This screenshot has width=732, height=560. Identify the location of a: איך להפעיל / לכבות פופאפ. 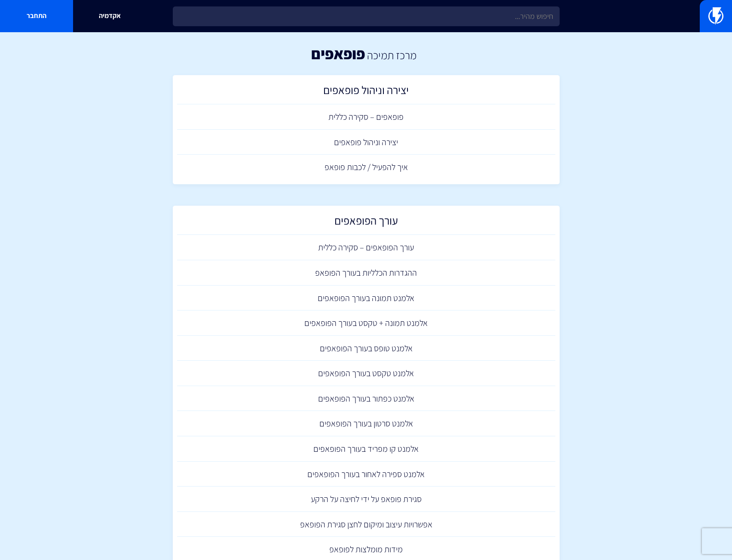
(366, 167).